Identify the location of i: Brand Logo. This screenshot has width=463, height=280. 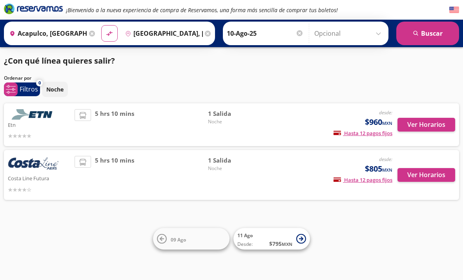
(33, 9).